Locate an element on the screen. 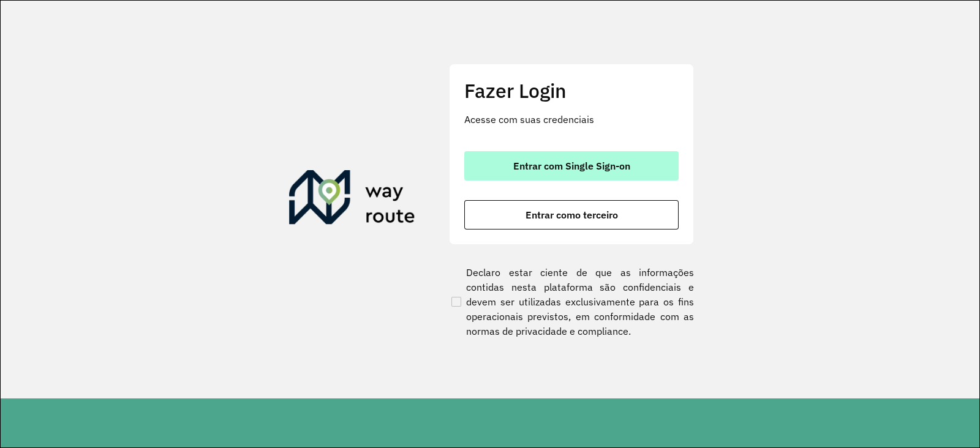  p: Acesse com suas credenciais is located at coordinates (572, 119).